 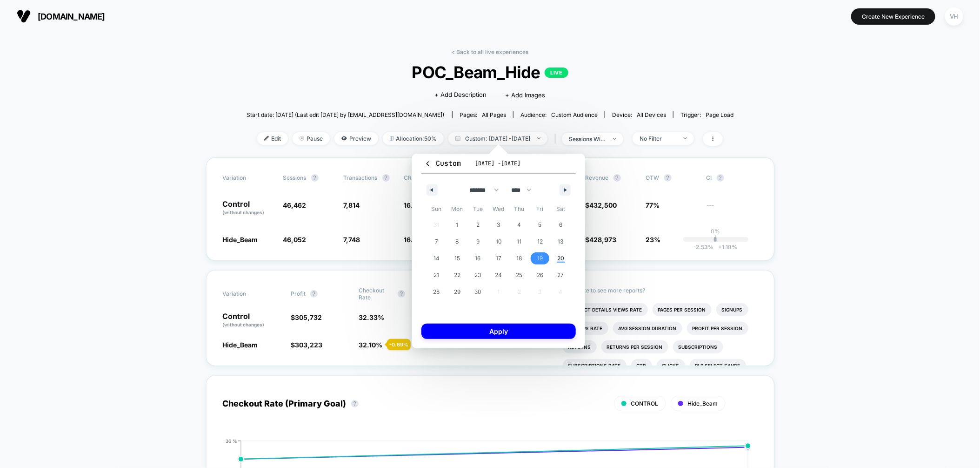 I want to click on span: 27, so click(x=561, y=275).